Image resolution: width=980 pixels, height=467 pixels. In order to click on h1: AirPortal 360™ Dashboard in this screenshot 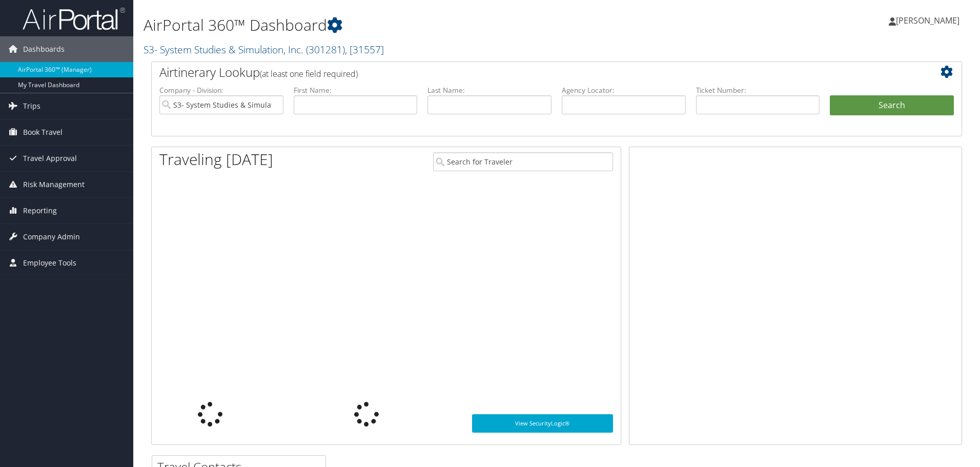, I will do `click(419, 25)`.